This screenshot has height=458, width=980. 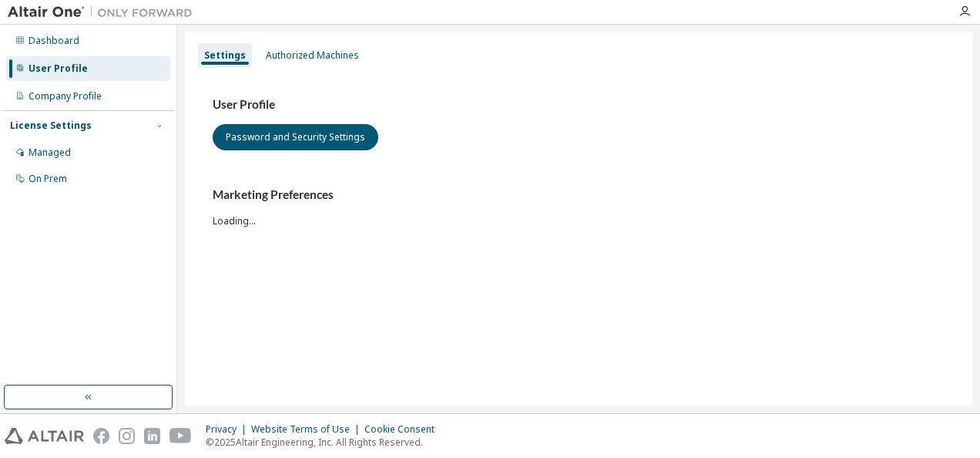 What do you see at coordinates (54, 41) in the screenshot?
I see `div: Dashboard` at bounding box center [54, 41].